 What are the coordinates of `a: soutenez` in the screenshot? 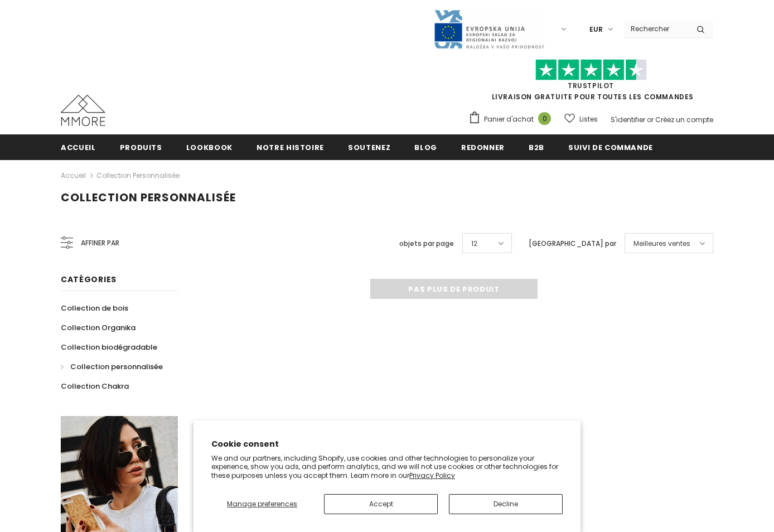 It's located at (369, 147).